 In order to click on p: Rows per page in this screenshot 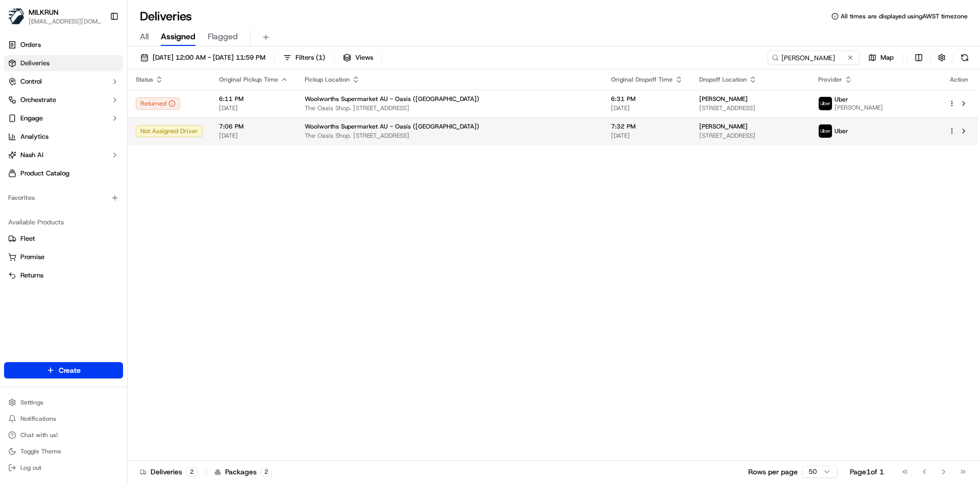, I will do `click(773, 472)`.